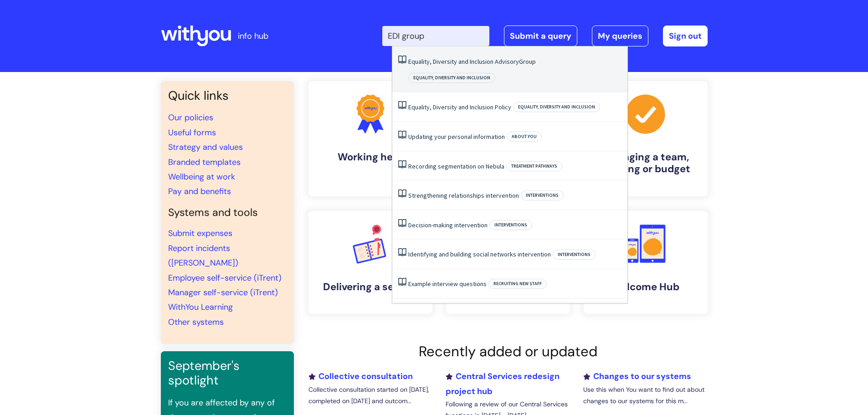 This screenshot has height=415, width=868. I want to click on a: Our policies, so click(191, 118).